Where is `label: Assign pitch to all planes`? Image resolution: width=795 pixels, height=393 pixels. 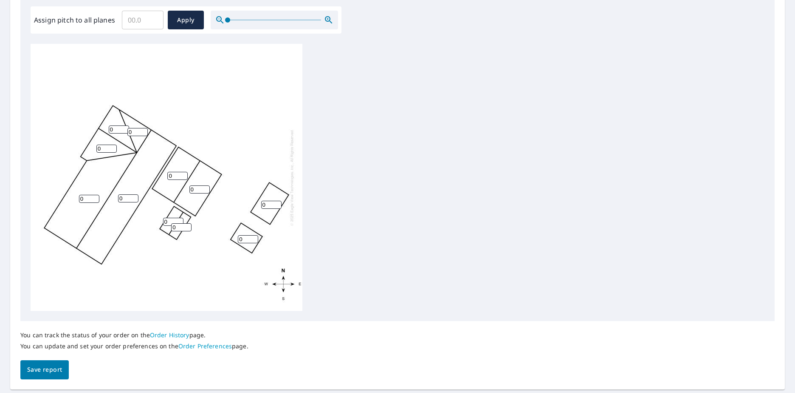 label: Assign pitch to all planes is located at coordinates (74, 20).